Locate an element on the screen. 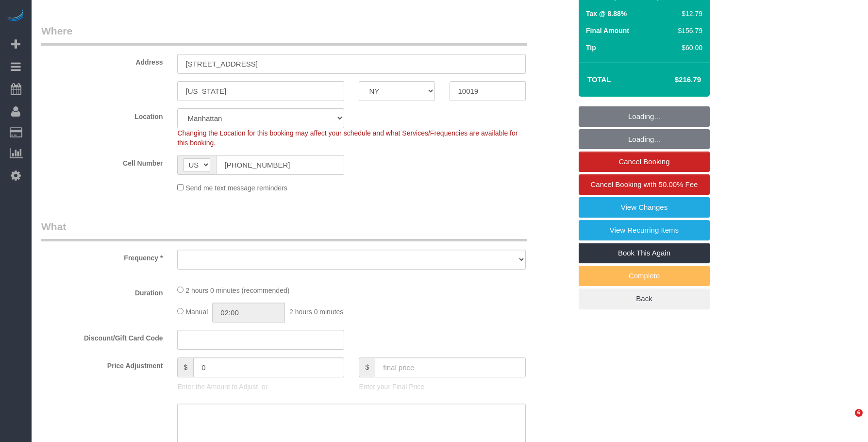 This screenshot has height=442, width=868. span: Send me text message reminders is located at coordinates (236, 188).